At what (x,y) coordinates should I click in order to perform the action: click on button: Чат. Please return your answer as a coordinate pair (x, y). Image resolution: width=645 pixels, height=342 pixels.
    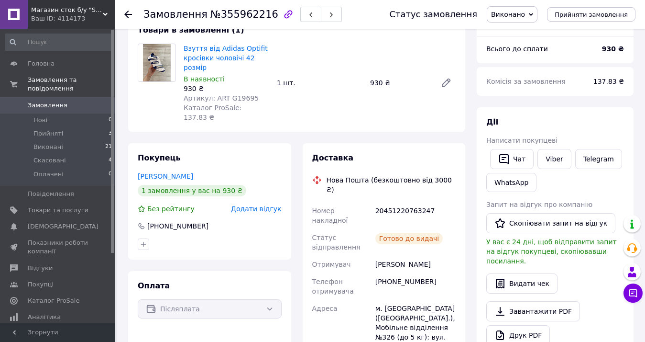
    Looking at the image, I should click on (512, 159).